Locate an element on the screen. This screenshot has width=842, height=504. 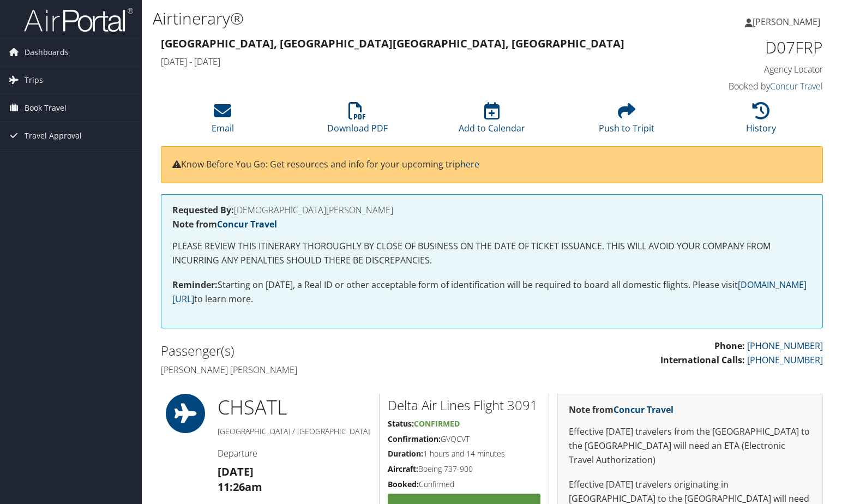
strong: Duration: is located at coordinates (406, 453).